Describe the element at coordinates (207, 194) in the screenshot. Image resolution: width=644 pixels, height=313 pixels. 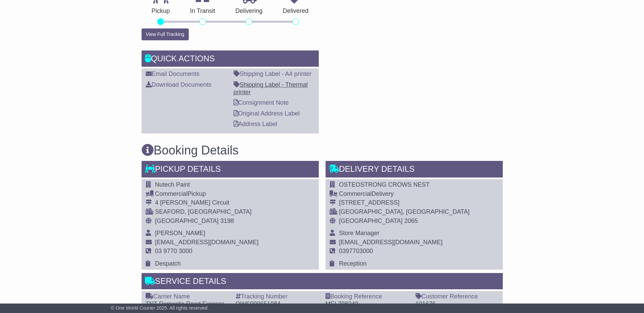
I see `div: Pickup` at that location.